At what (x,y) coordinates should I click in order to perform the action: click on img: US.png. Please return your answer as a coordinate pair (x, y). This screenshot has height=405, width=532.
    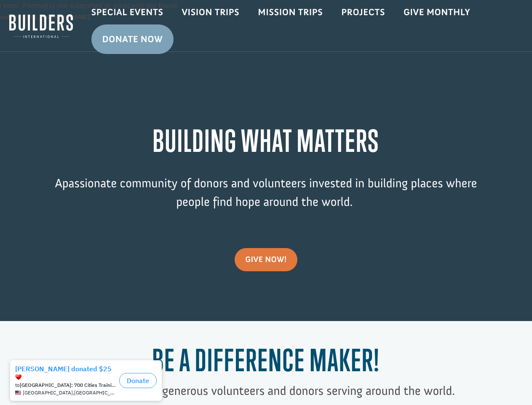
    Looking at the image, I should click on (18, 37).